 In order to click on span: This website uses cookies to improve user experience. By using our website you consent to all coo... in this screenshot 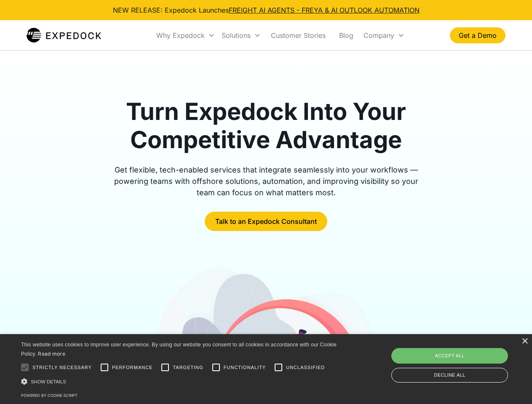, I will do `click(178, 349)`.